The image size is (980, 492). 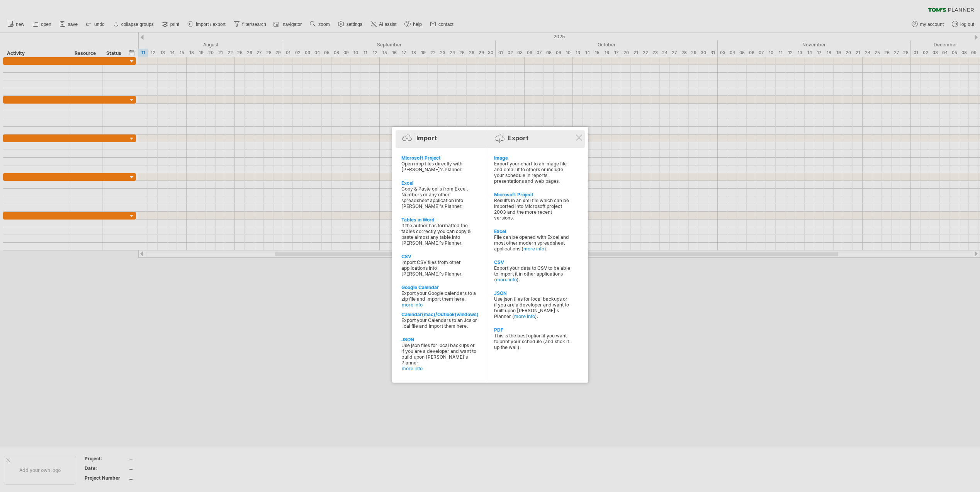 What do you see at coordinates (532, 172) in the screenshot?
I see `div: Export your chart to an image file and email it to others or include your schedule in reports, pr...` at bounding box center [532, 172].